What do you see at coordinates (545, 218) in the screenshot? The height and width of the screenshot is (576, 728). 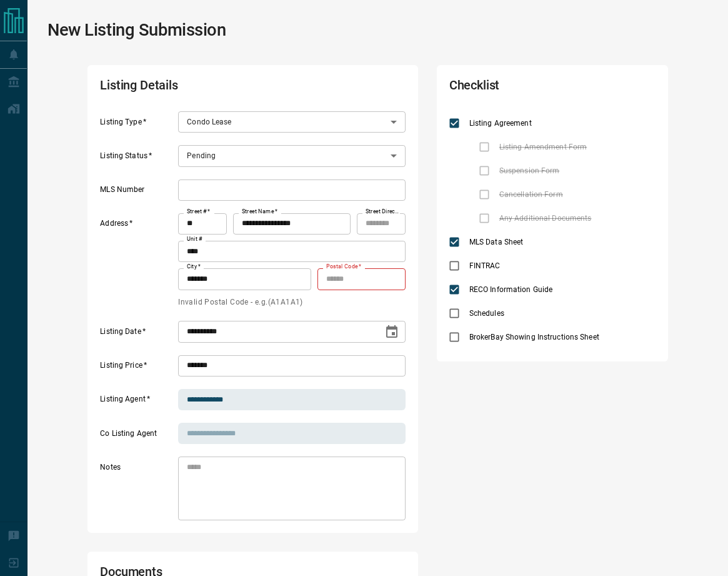 I see `span: Any Additional Documents` at bounding box center [545, 218].